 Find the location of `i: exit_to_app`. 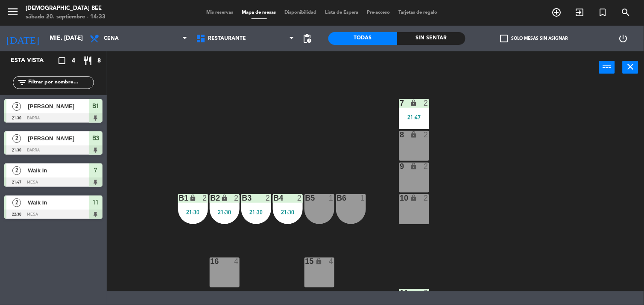

i: exit_to_app is located at coordinates (580, 12).